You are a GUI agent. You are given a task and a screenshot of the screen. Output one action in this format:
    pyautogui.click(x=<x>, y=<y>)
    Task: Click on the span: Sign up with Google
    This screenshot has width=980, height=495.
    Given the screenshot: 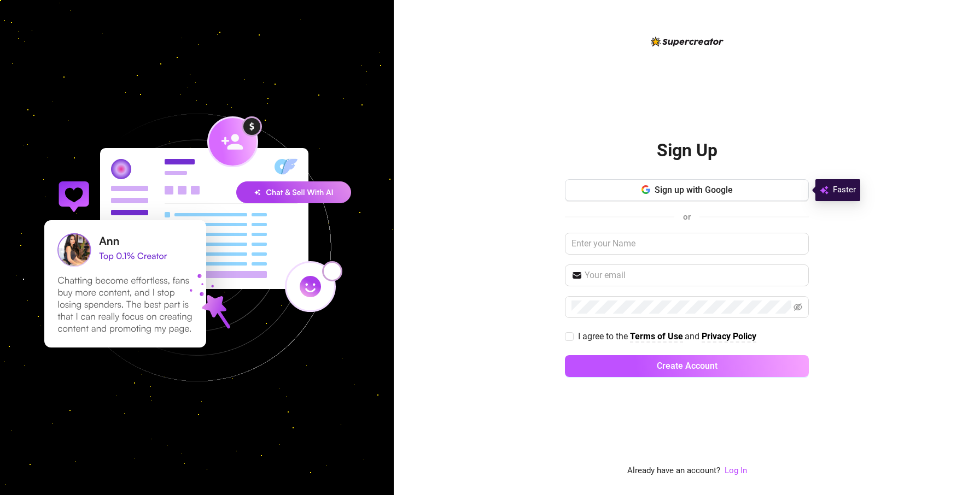 What is the action you would take?
    pyautogui.click(x=693, y=189)
    